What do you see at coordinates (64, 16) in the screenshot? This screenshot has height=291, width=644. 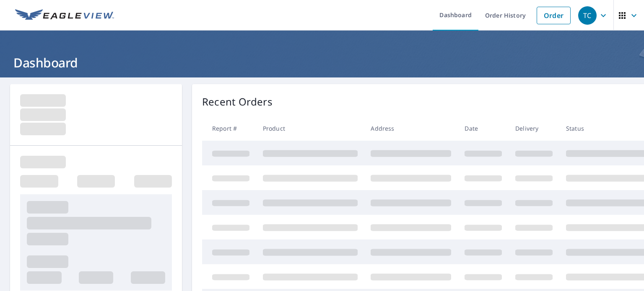 I see `img: EV Logo` at bounding box center [64, 16].